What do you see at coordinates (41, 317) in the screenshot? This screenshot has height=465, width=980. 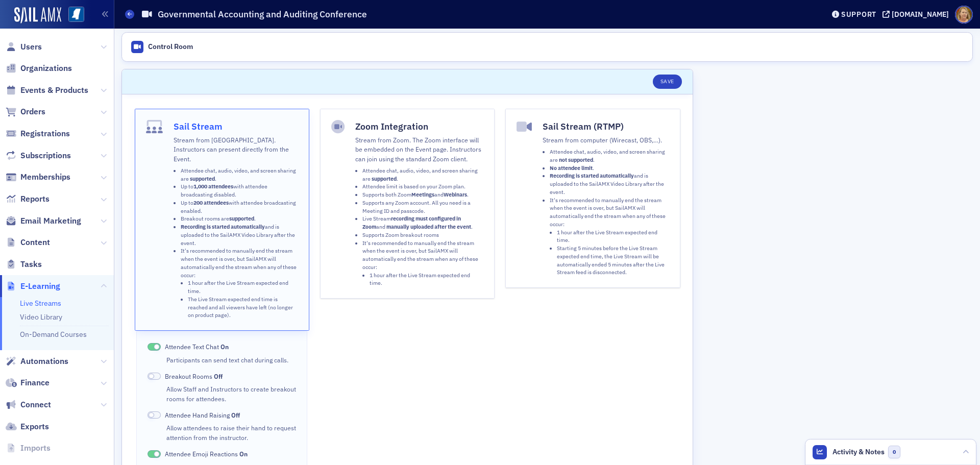 I see `a: Video Library` at bounding box center [41, 317].